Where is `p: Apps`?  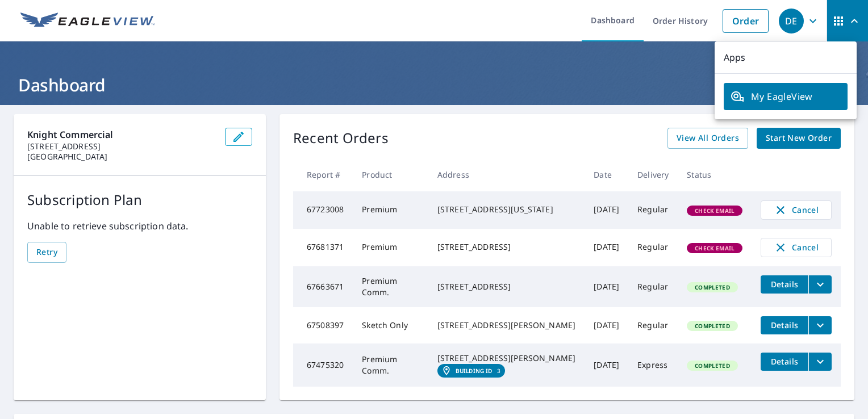 p: Apps is located at coordinates (786, 57).